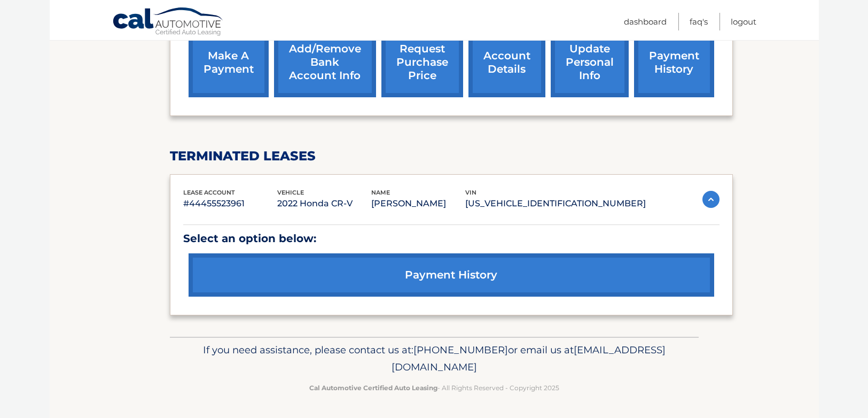 This screenshot has height=418, width=868. I want to click on a: Add/Remove bank account info, so click(325, 62).